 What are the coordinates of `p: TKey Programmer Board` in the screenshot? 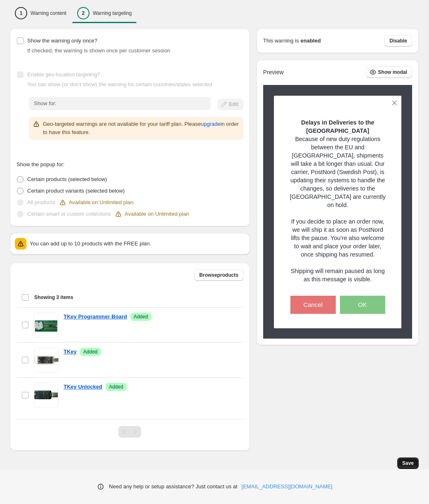 It's located at (95, 317).